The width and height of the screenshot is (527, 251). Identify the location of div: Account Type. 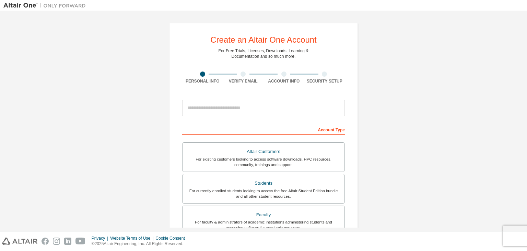
(264, 129).